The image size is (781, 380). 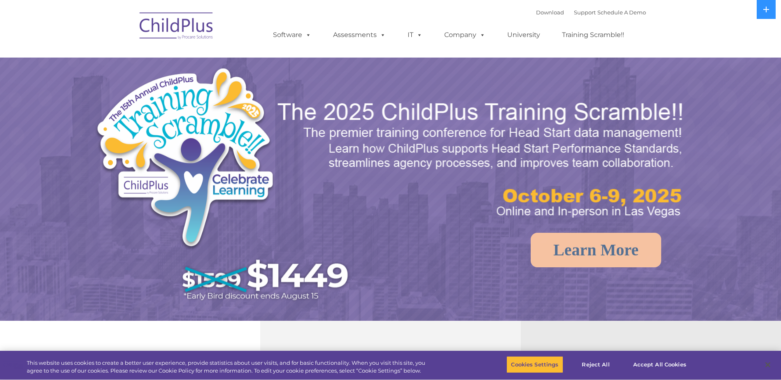 I want to click on a: Download, so click(x=550, y=12).